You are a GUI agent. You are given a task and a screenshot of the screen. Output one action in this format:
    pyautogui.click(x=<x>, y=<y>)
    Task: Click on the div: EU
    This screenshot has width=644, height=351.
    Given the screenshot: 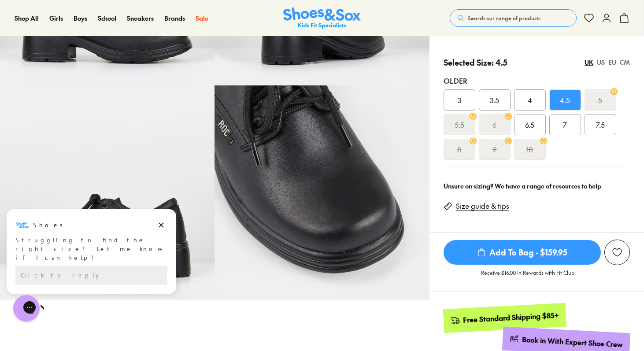 What is the action you would take?
    pyautogui.click(x=612, y=62)
    